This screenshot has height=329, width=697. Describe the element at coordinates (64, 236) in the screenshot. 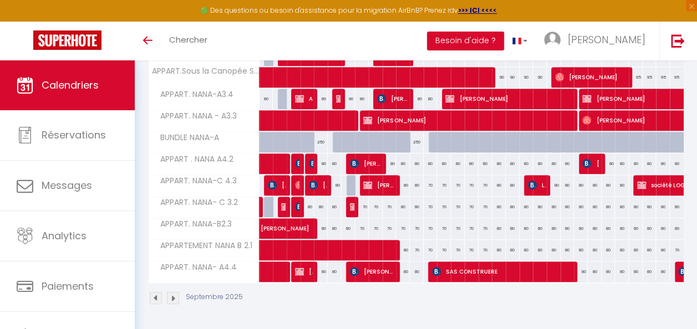

I see `span: Analytics` at that location.